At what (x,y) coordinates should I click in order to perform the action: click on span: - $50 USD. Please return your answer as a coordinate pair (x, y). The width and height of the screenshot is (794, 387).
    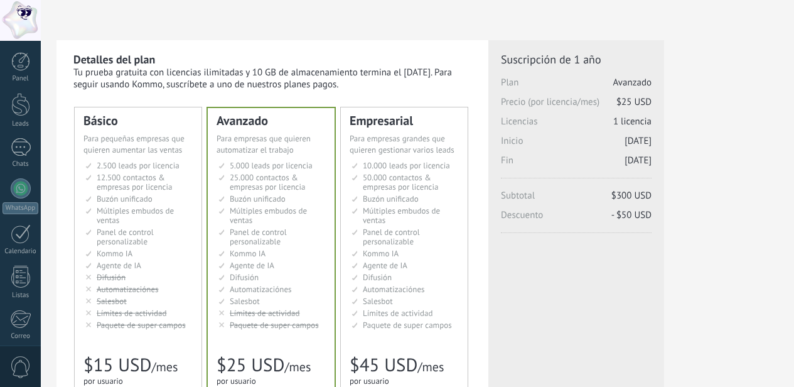
    Looking at the image, I should click on (632, 215).